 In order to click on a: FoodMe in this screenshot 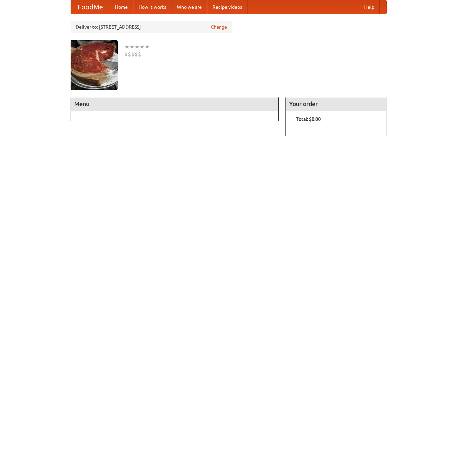, I will do `click(90, 7)`.